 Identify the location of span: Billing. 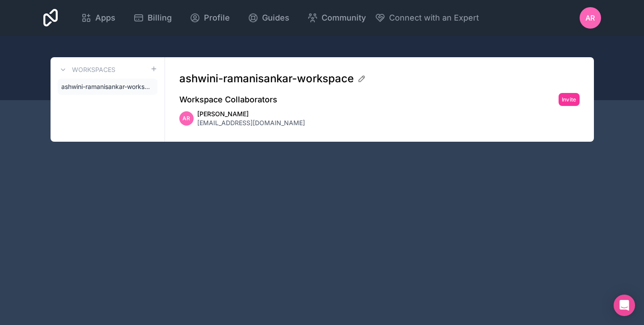
(160, 18).